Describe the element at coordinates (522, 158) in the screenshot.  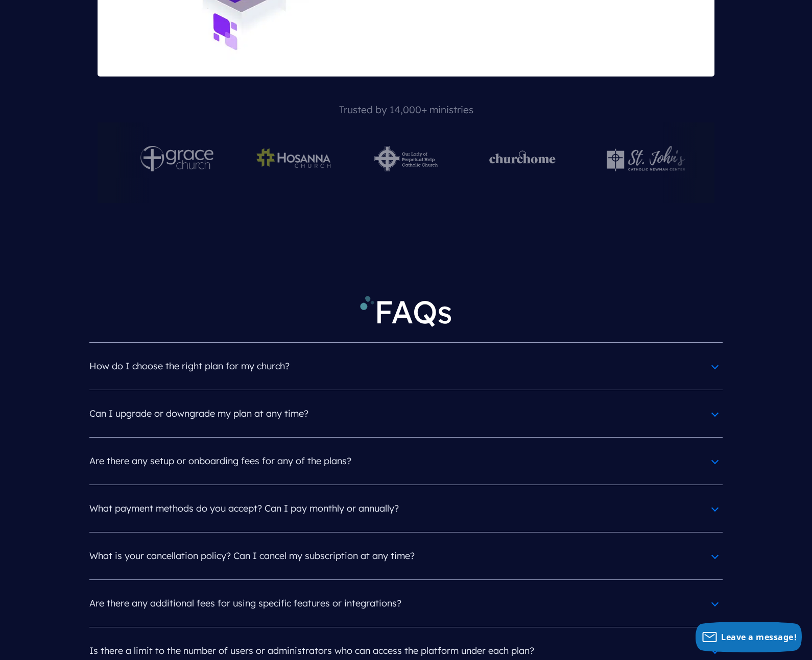
I see `img: pushpay-cust-logos-churchome[1]` at that location.